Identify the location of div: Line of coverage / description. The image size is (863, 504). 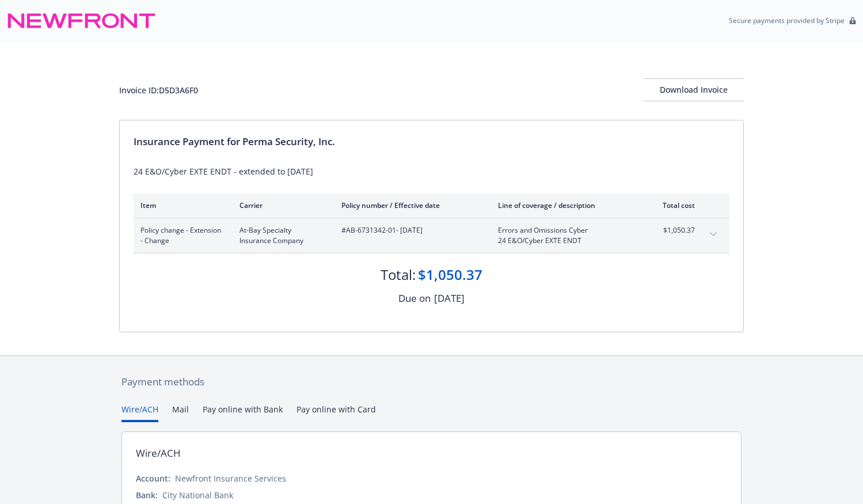
(566, 205).